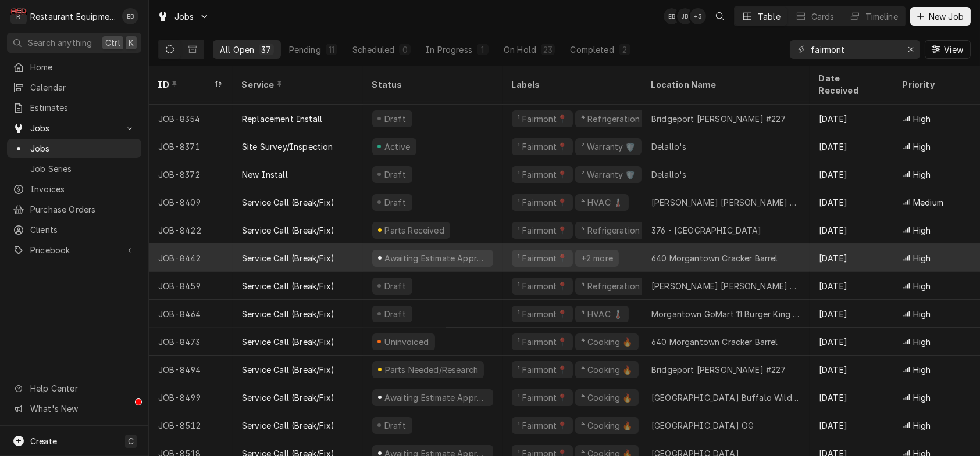 The image size is (980, 456). Describe the element at coordinates (669, 147) in the screenshot. I see `div: Delallo's` at that location.